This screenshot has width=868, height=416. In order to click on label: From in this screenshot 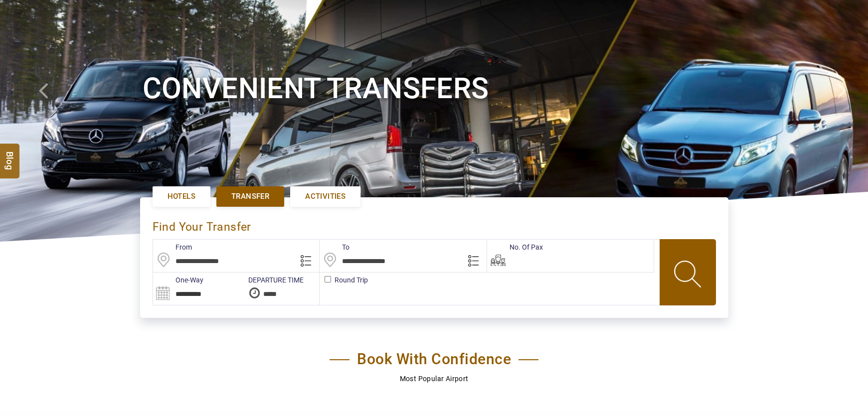, I will do `click(172, 247)`.